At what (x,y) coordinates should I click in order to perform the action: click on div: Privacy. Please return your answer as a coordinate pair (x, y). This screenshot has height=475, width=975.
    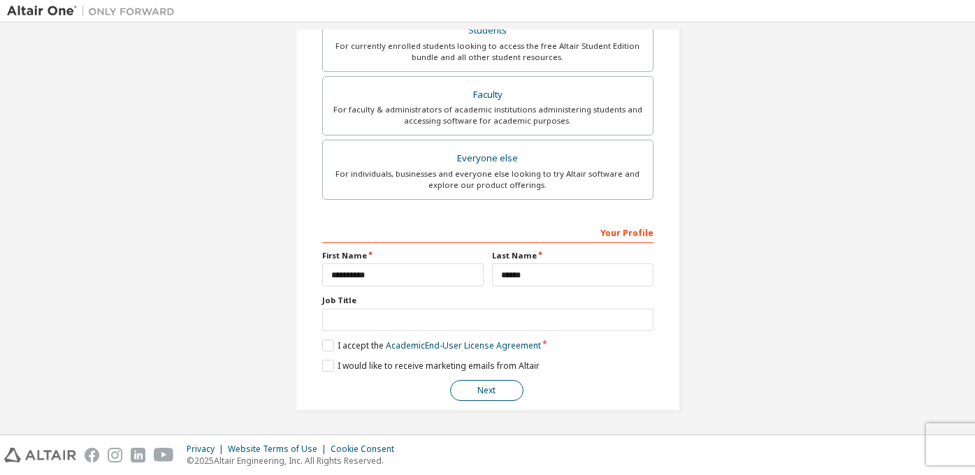
    Looking at the image, I should click on (207, 449).